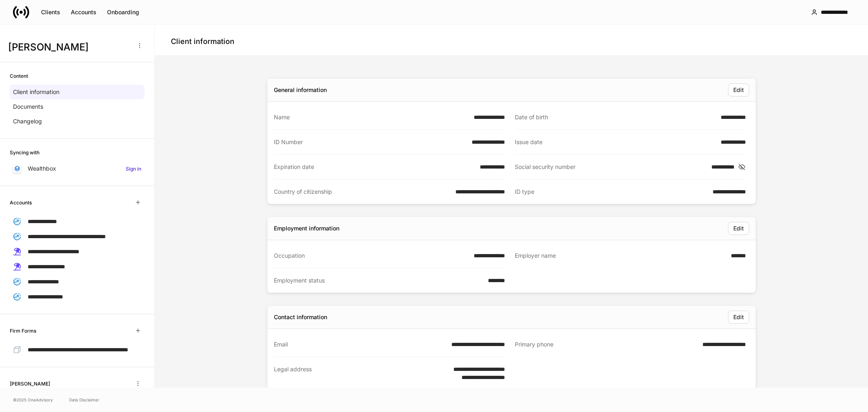  What do you see at coordinates (606, 344) in the screenshot?
I see `div: Primary phone` at bounding box center [606, 344].